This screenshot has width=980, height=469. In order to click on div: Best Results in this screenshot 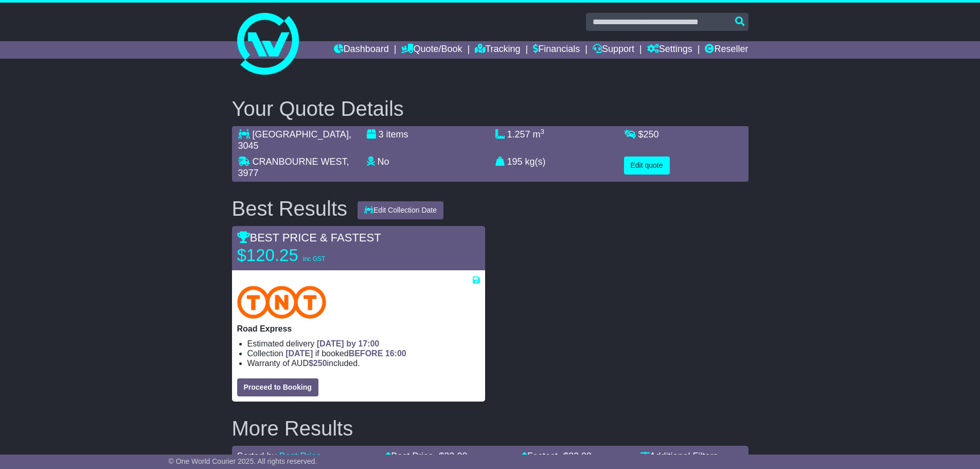, I will do `click(290, 208)`.